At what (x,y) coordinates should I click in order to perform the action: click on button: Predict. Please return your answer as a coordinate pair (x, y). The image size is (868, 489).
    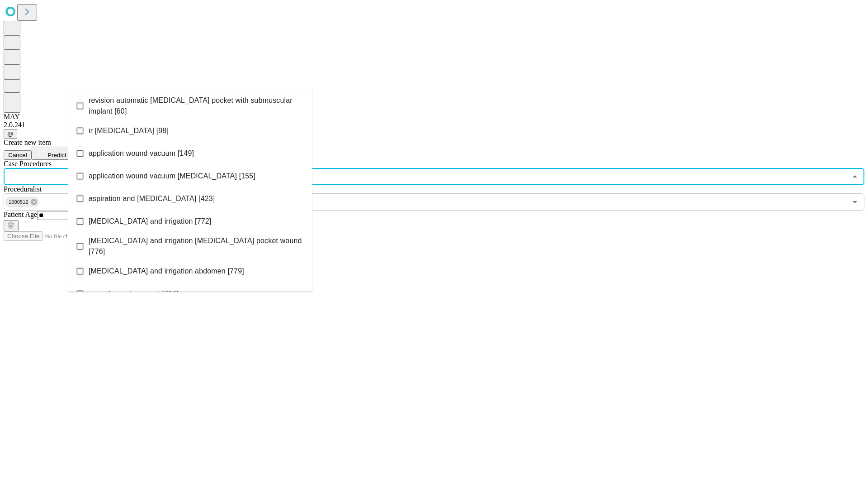
    Looking at the image, I should click on (53, 153).